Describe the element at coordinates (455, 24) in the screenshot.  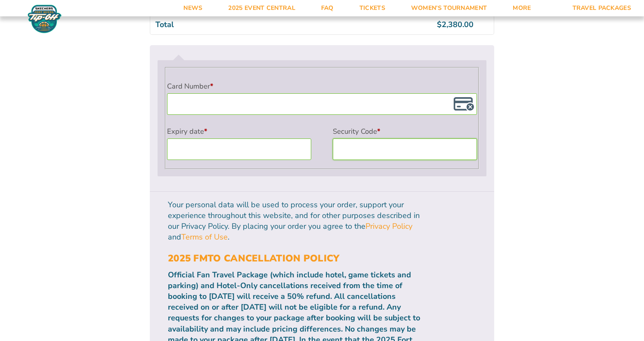
I see `bdi: 2,380.00` at that location.